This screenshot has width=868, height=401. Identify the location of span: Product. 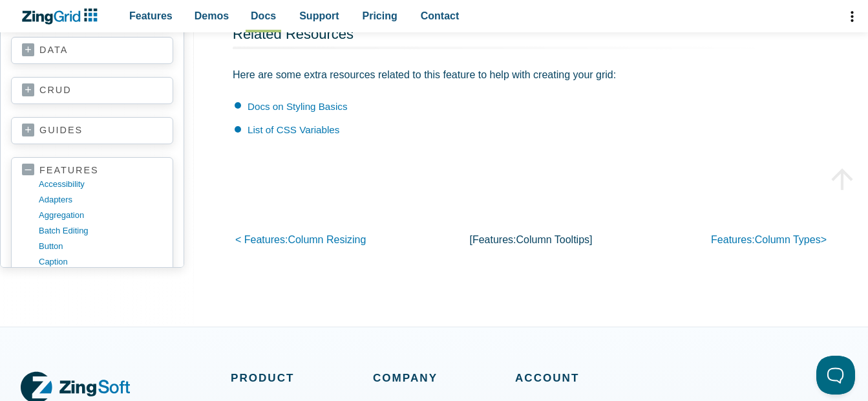
(302, 377).